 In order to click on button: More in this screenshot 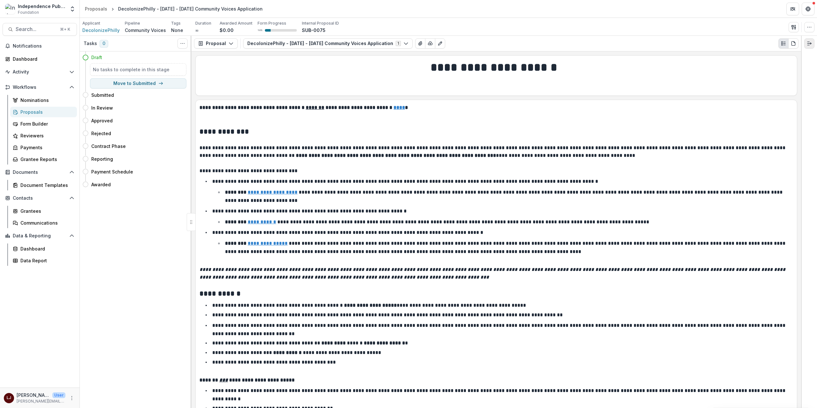, I will do `click(72, 398)`.